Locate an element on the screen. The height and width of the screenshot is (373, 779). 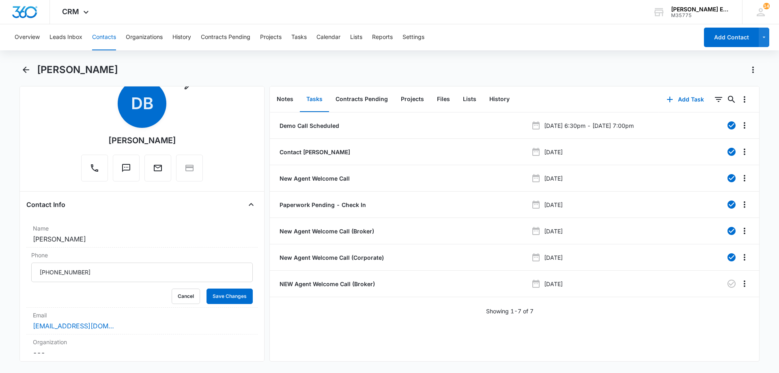
p: Showing 1-7 of 7 is located at coordinates (510, 311).